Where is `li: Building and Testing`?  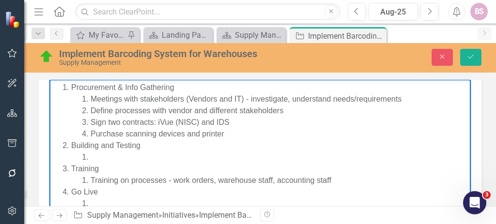
li: Building and Testing is located at coordinates (220, 72).